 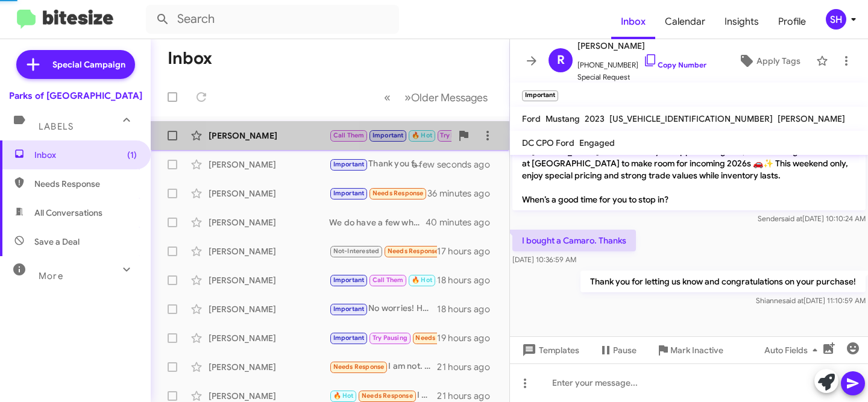 I want to click on span: Save a Deal, so click(x=57, y=241).